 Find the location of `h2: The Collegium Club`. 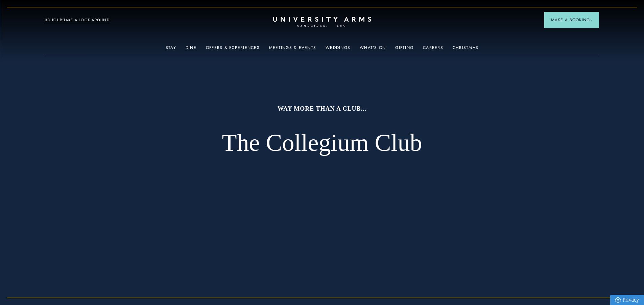

h2: The Collegium Club is located at coordinates (322, 143).